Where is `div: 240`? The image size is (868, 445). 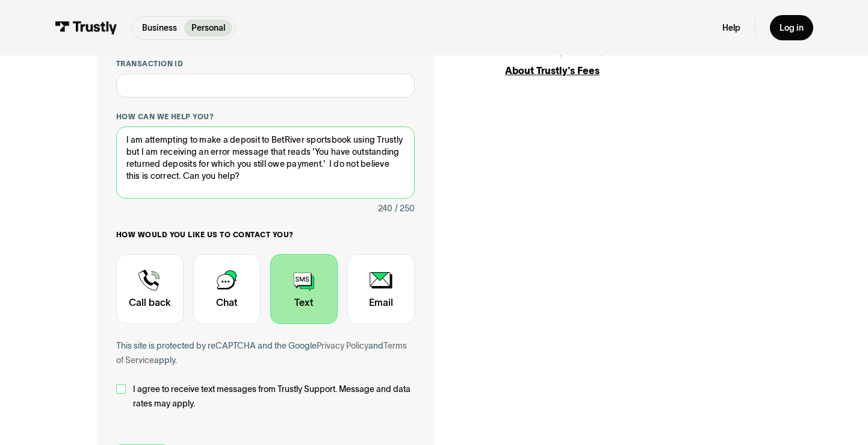 div: 240 is located at coordinates (385, 208).